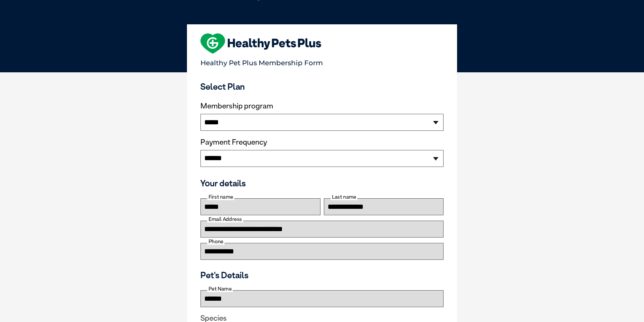 This screenshot has width=644, height=322. I want to click on label: Email Address, so click(225, 220).